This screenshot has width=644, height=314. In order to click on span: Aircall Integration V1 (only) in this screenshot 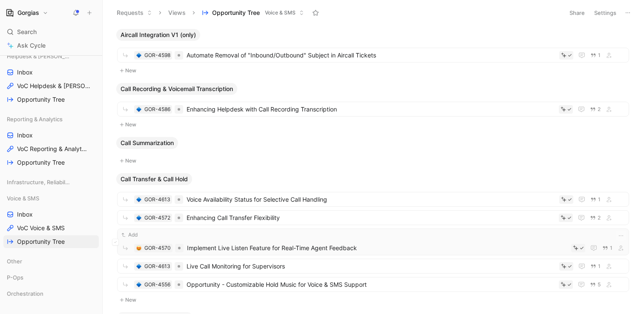, I will do `click(158, 35)`.